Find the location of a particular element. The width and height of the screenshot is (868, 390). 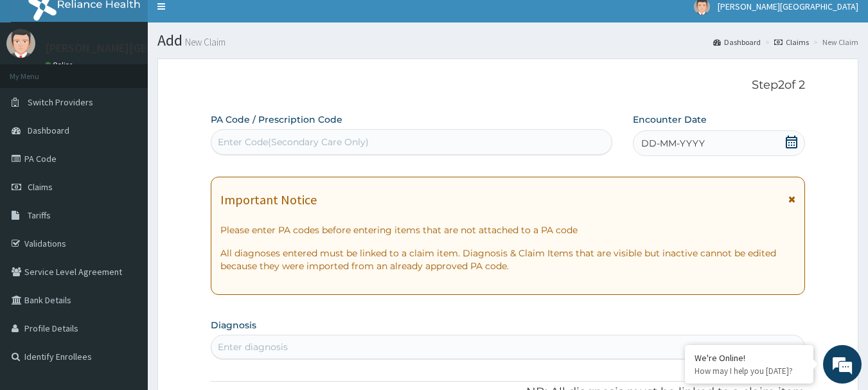

span: DD-MM-YYYY is located at coordinates (673, 143).